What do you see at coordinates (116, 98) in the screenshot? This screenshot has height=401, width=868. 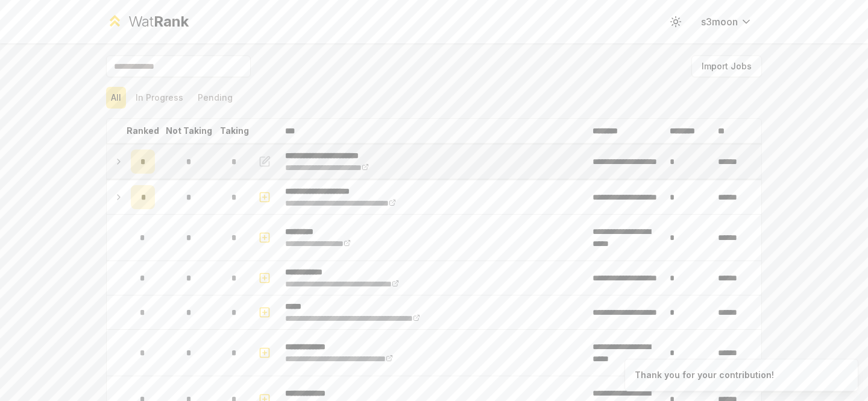 I see `button: All` at bounding box center [116, 98].